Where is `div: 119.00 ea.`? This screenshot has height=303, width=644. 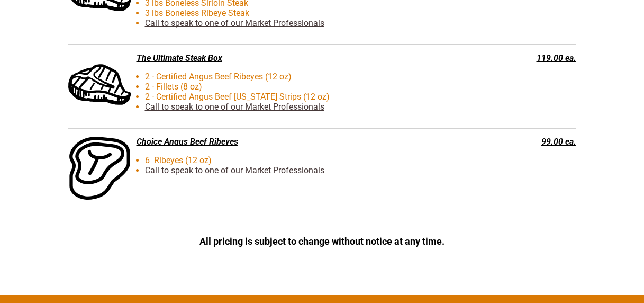
div: 119.00 ea. is located at coordinates (526, 57).